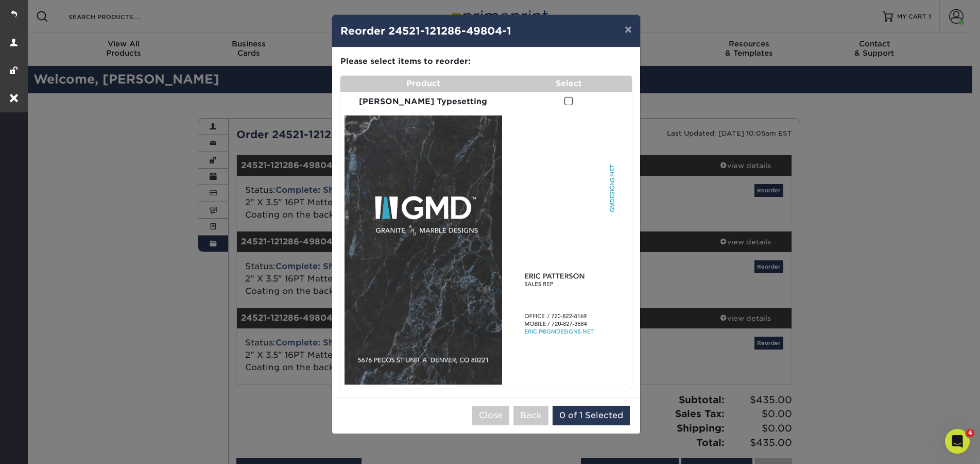 The width and height of the screenshot is (980, 464). Describe the element at coordinates (531, 415) in the screenshot. I see `button: Back` at that location.